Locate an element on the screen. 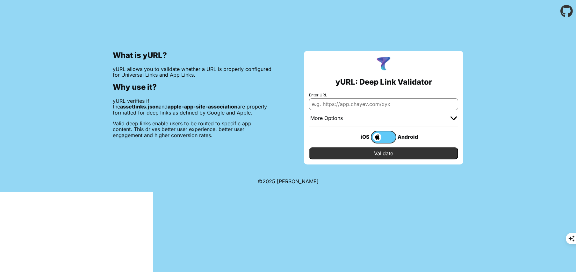 The height and width of the screenshot is (272, 576). h2: Why use it? is located at coordinates (192, 87).